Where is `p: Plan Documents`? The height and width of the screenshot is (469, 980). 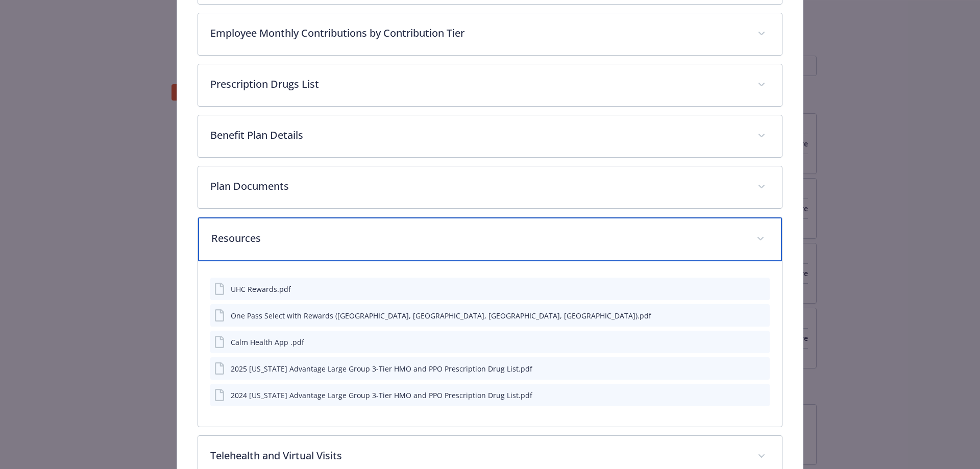
p: Plan Documents is located at coordinates (478, 186).